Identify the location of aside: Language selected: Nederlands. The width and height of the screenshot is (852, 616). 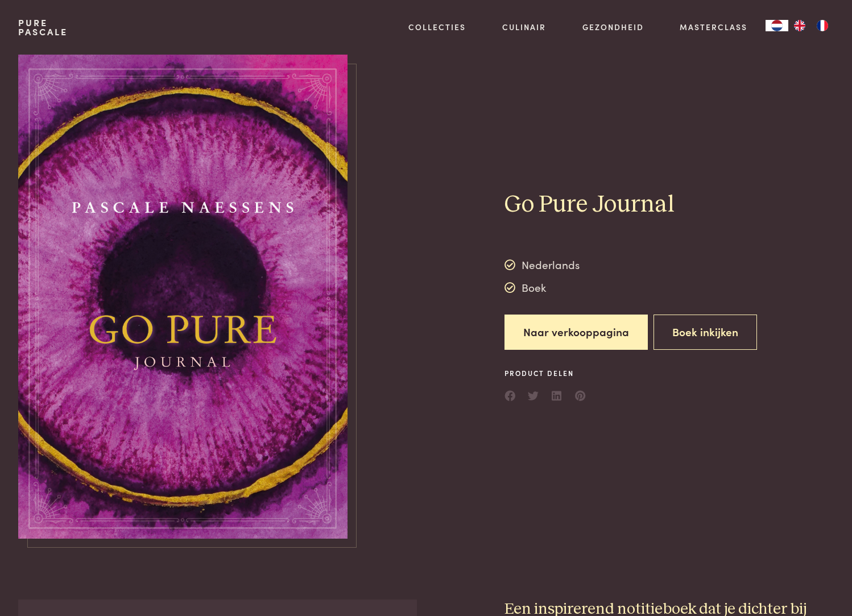
(799, 25).